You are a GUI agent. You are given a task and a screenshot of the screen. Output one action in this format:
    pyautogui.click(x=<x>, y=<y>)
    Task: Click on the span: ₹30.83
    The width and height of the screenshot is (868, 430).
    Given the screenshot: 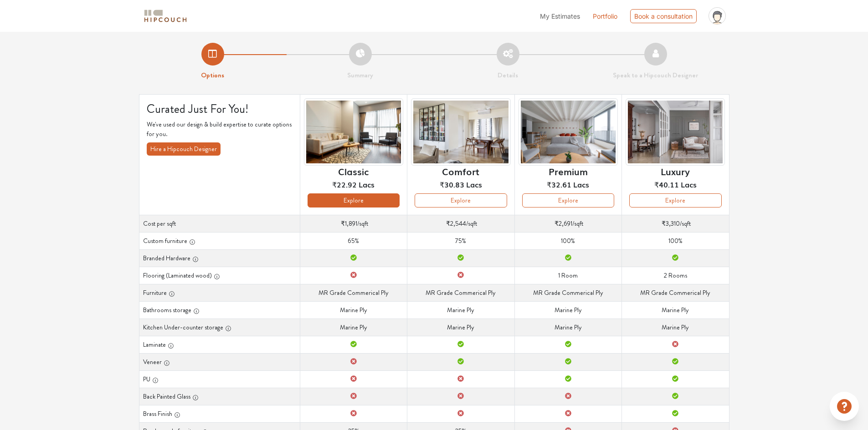 What is the action you would take?
    pyautogui.click(x=452, y=184)
    